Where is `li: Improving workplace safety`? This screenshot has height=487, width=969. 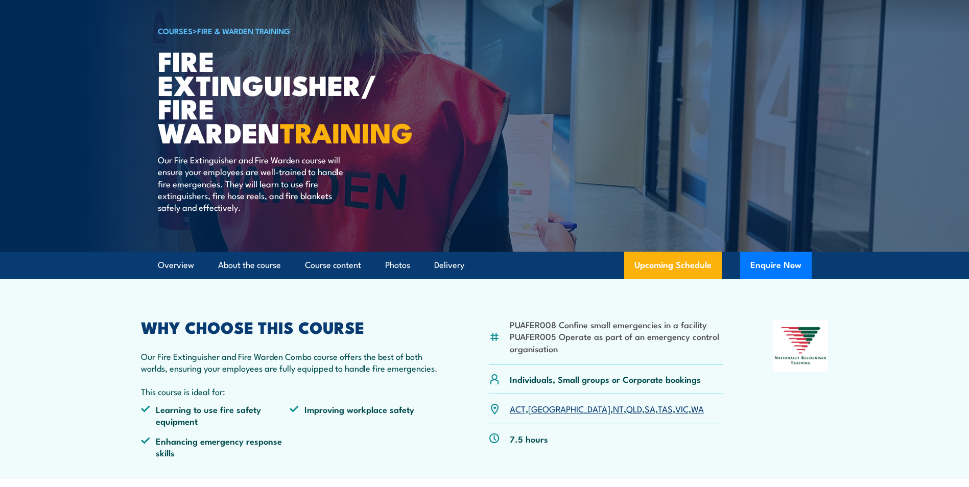
li: Improving workplace safety is located at coordinates (364, 415).